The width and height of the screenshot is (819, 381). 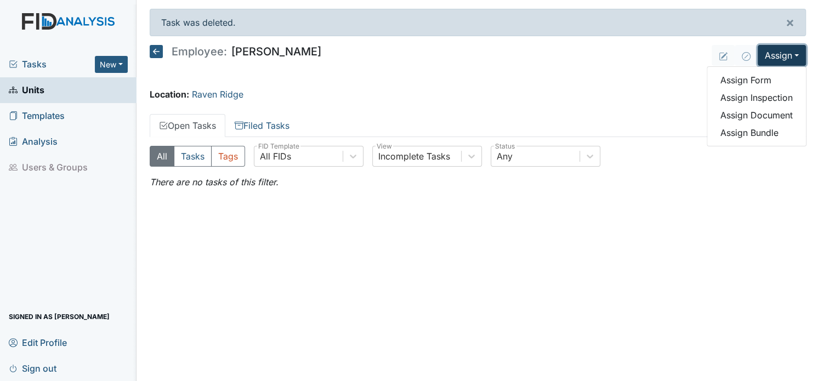 What do you see at coordinates (782, 55) in the screenshot?
I see `button: Assign` at bounding box center [782, 55].